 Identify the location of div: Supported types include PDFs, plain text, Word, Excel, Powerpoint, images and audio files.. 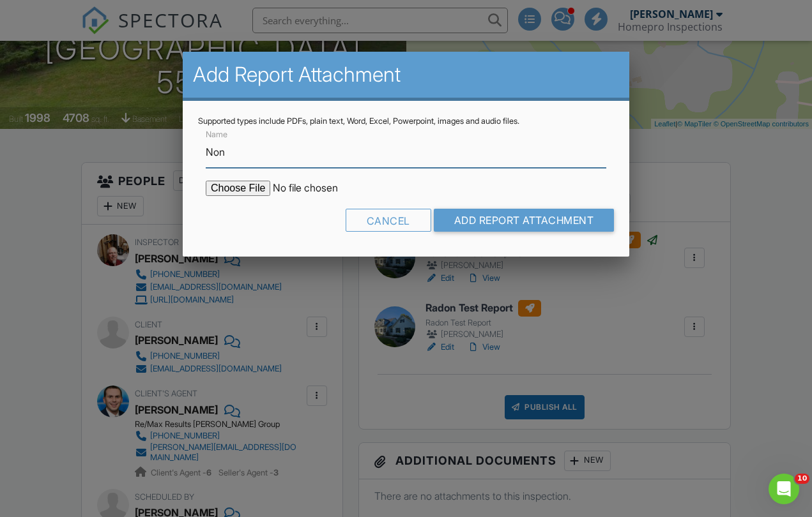
(405, 121).